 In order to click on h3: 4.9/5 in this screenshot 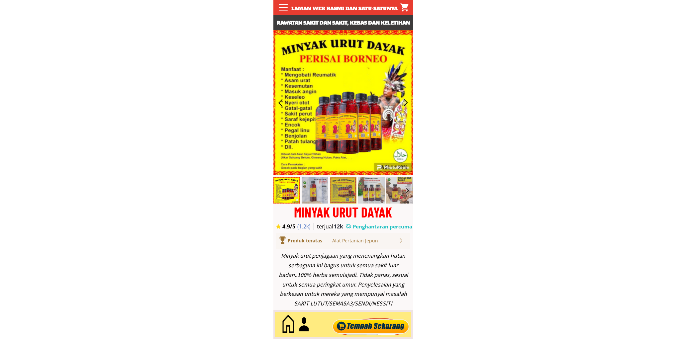, I will do `click(292, 227)`.